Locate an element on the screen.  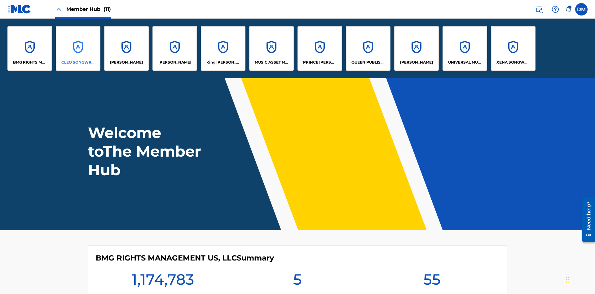
div: User Menu is located at coordinates (581, 9).